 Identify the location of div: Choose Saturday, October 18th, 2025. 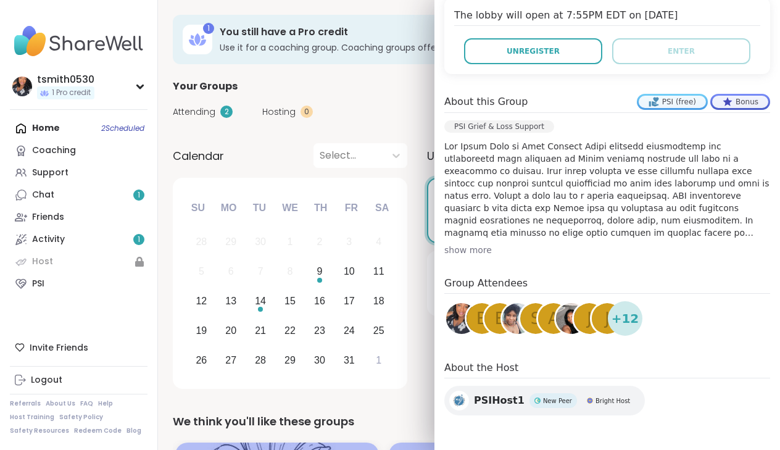
(378, 301).